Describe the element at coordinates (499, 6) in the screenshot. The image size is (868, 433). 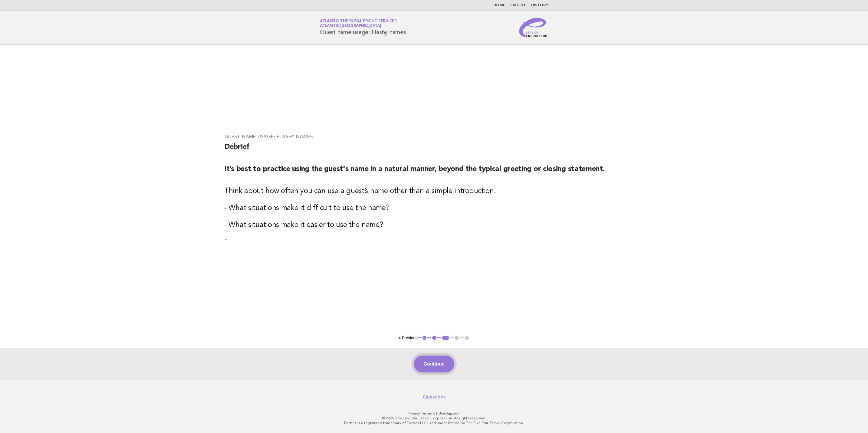
I see `a: Home` at that location.